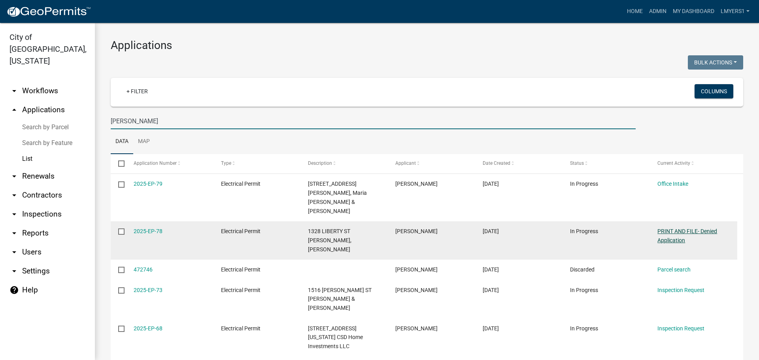 Image resolution: width=759 pixels, height=360 pixels. What do you see at coordinates (694, 164) in the screenshot?
I see `datatable-header-cell: Current Activity` at bounding box center [694, 164].